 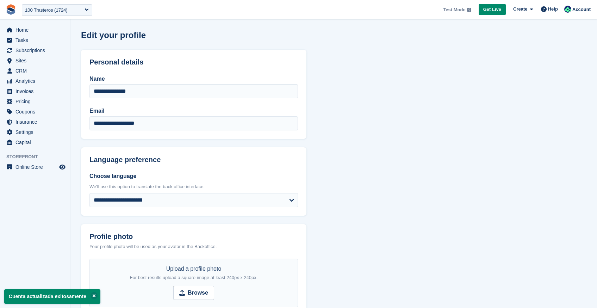 What do you see at coordinates (38, 157) in the screenshot?
I see `span: Storefront` at bounding box center [38, 157].